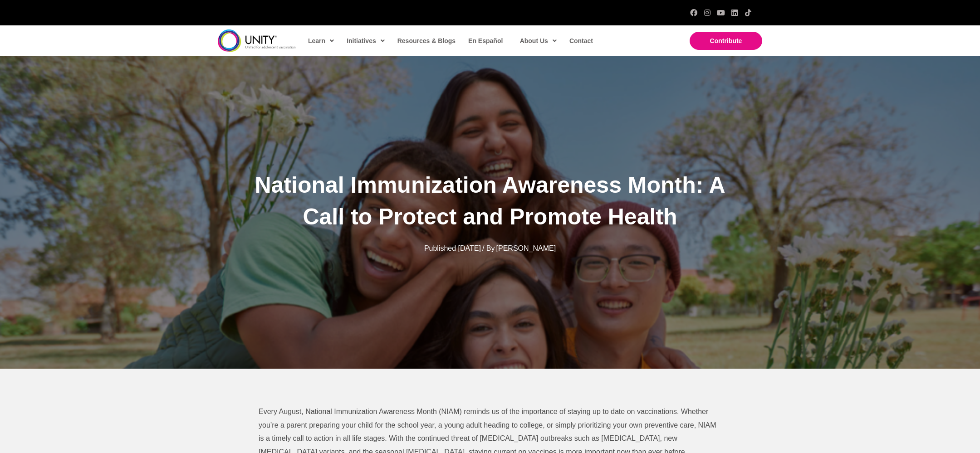 The height and width of the screenshot is (453, 980). Describe the element at coordinates (581, 41) in the screenshot. I see `span: Contact` at that location.